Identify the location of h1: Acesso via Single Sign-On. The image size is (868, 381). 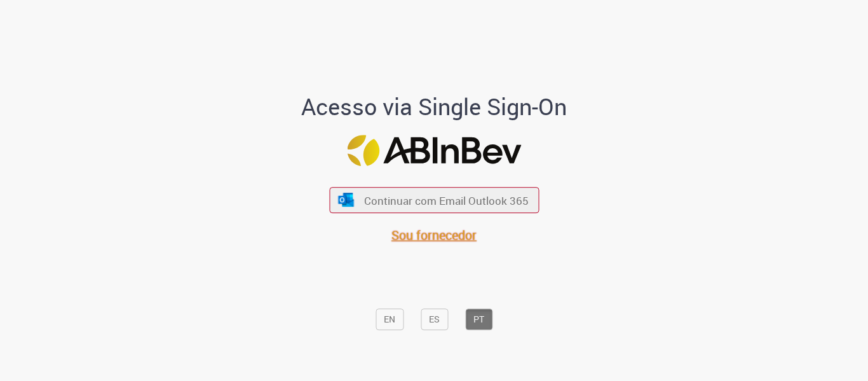
(434, 107).